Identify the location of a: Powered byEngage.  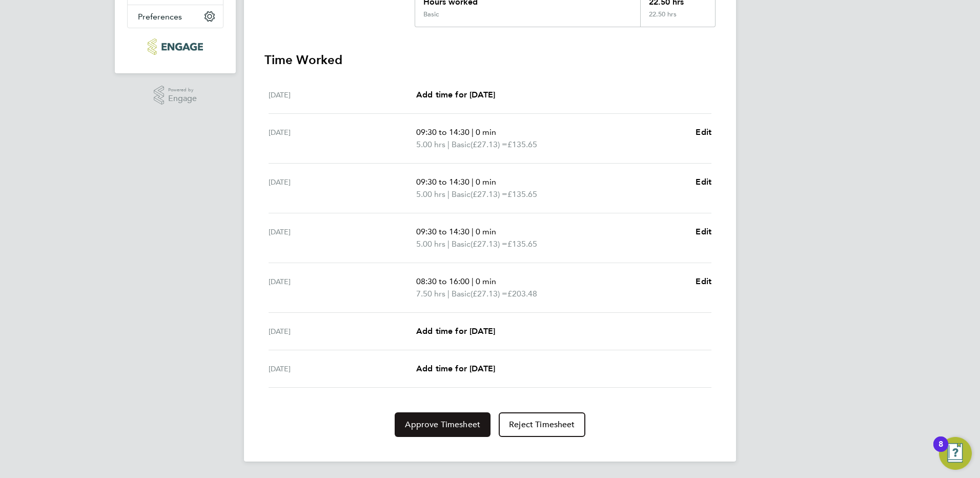
(176, 96).